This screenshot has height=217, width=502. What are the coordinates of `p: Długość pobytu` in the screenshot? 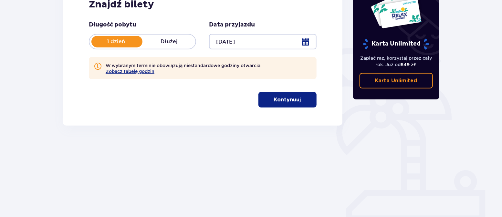 It's located at (112, 25).